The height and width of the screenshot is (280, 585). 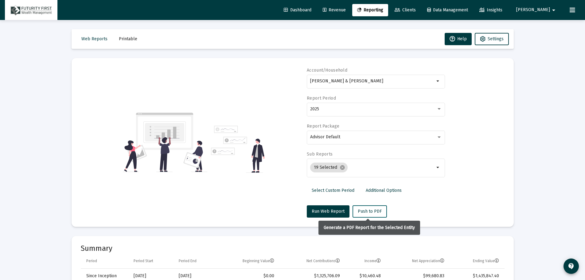 I want to click on button: Help, so click(x=459, y=39).